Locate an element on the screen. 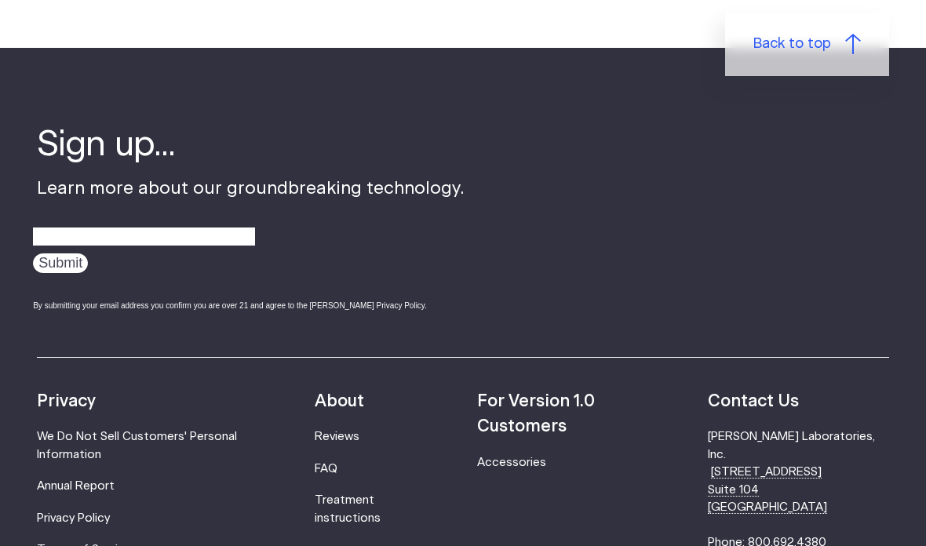 Image resolution: width=926 pixels, height=546 pixels. a: Annual Report is located at coordinates (75, 486).